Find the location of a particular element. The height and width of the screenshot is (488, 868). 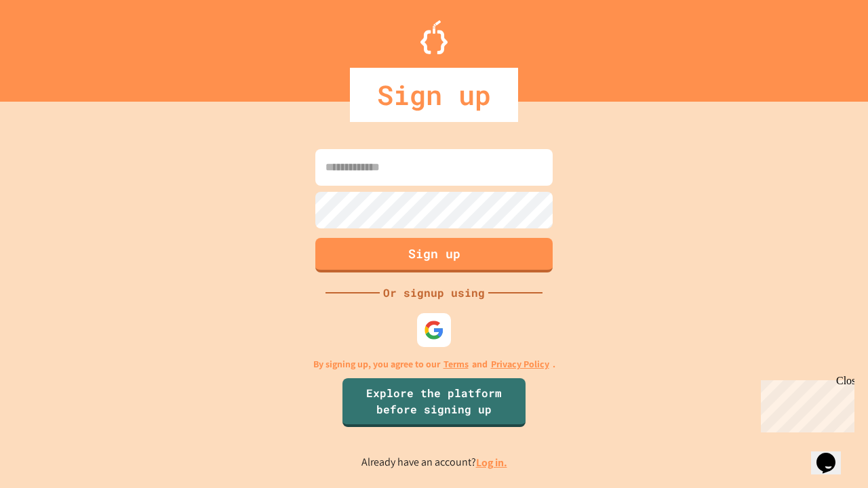

div: Chat with us now!Close is located at coordinates (50, 45).